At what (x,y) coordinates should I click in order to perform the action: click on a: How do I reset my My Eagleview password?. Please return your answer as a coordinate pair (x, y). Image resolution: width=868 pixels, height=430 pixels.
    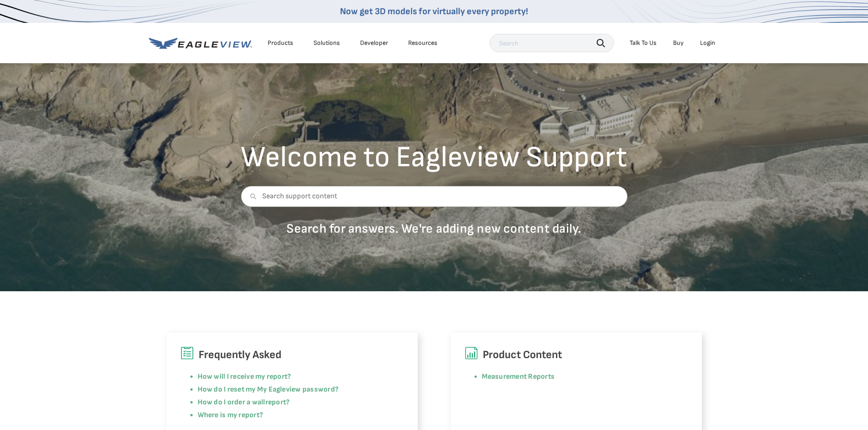
    Looking at the image, I should click on (268, 389).